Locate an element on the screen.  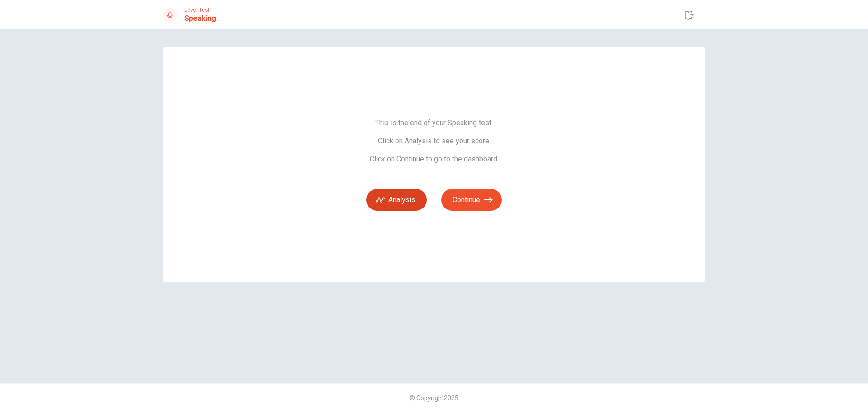
h1: Speaking is located at coordinates (200, 18).